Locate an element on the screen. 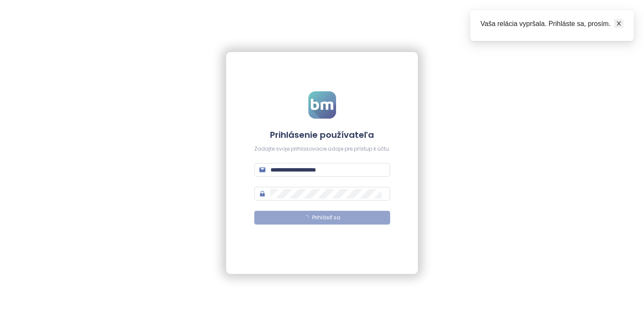  span: loading is located at coordinates (306, 217).